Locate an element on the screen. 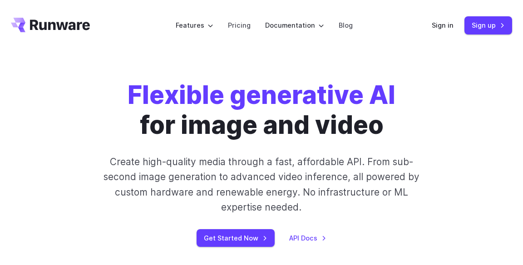 Image resolution: width=523 pixels, height=265 pixels. label: Documentation is located at coordinates (294, 25).